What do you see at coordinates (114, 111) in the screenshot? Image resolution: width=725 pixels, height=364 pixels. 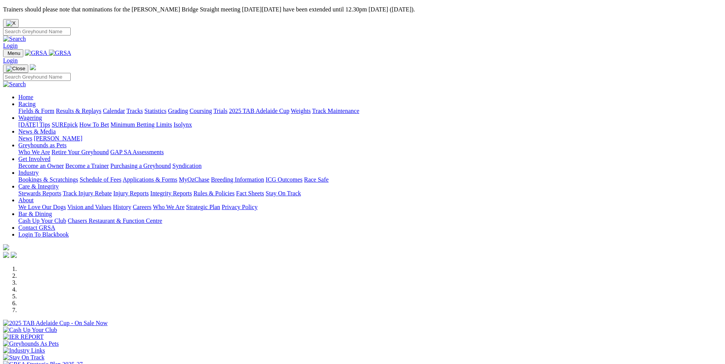 I see `a: Calendar` at bounding box center [114, 111].